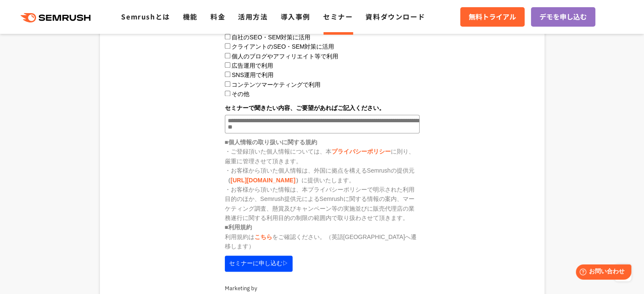 Image resolution: width=644 pixels, height=294 pixels. Describe the element at coordinates (252, 74) in the screenshot. I see `label: SNS運用で利用` at that location.